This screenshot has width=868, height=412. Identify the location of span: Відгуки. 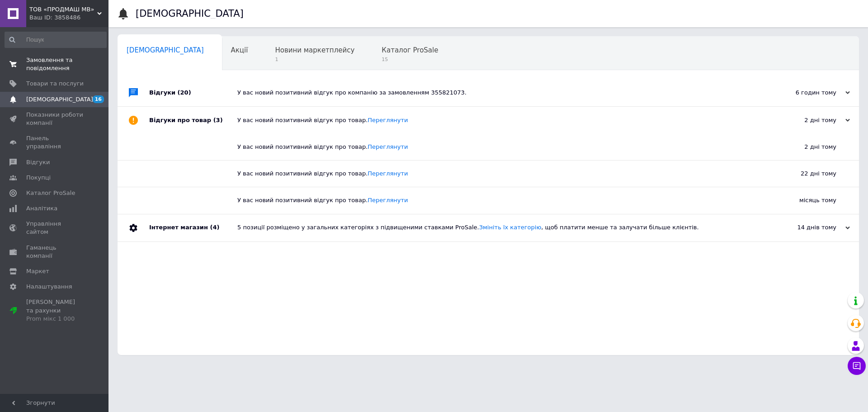
(38, 163).